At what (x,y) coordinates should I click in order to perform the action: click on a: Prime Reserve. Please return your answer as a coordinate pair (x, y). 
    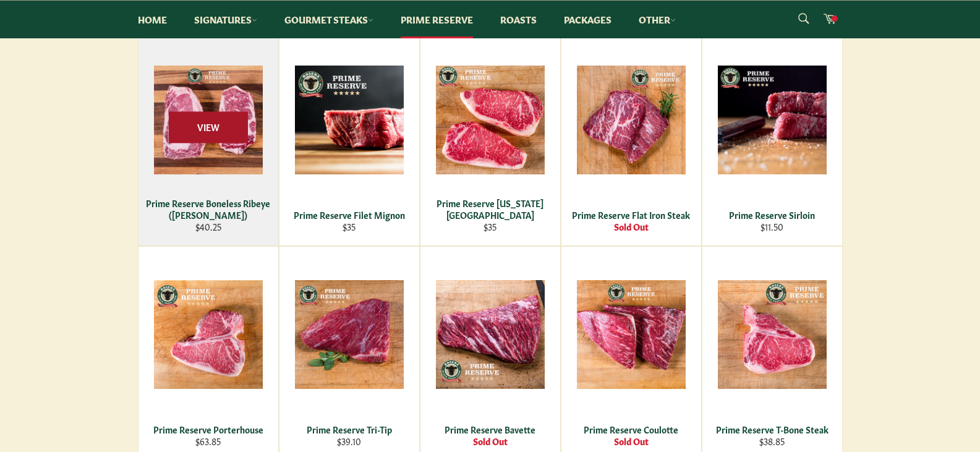
    Looking at the image, I should click on (436, 19).